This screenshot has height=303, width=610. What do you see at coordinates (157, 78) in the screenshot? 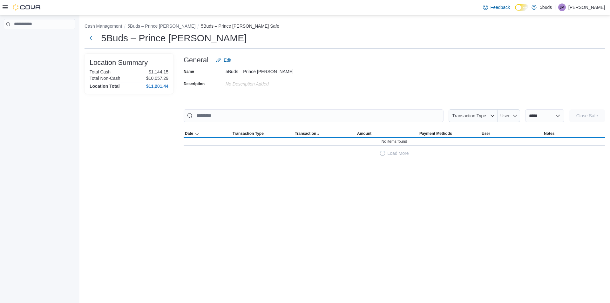
I see `p: $10,057.29` at bounding box center [157, 78].